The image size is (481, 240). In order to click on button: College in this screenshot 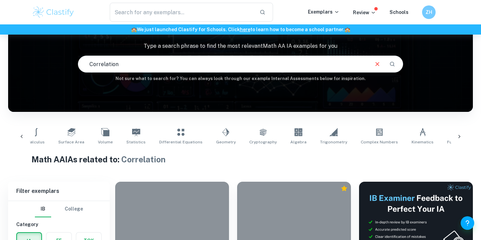, I will do `click(74, 209)`.